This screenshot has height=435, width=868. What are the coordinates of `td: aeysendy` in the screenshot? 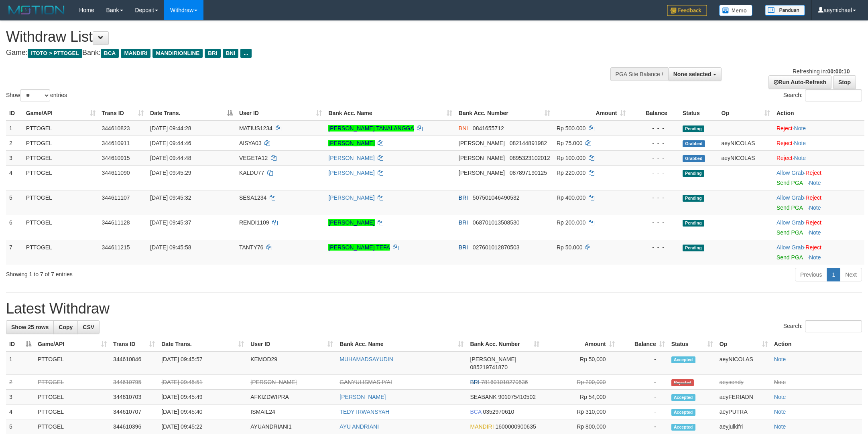 It's located at (743, 382).